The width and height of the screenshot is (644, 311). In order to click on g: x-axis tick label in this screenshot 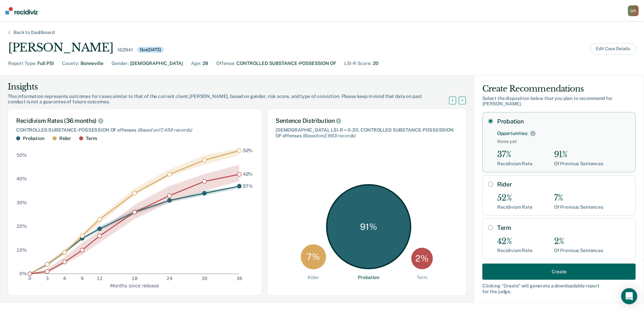, I will do `click(135, 279)`.